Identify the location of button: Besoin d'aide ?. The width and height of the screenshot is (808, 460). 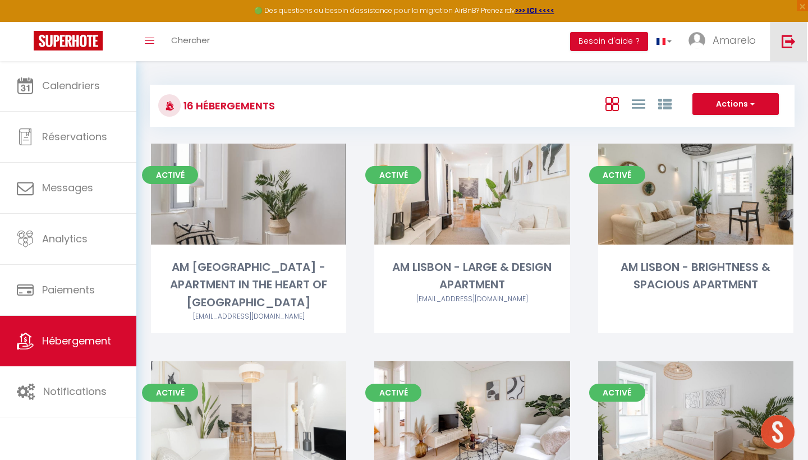
(609, 42).